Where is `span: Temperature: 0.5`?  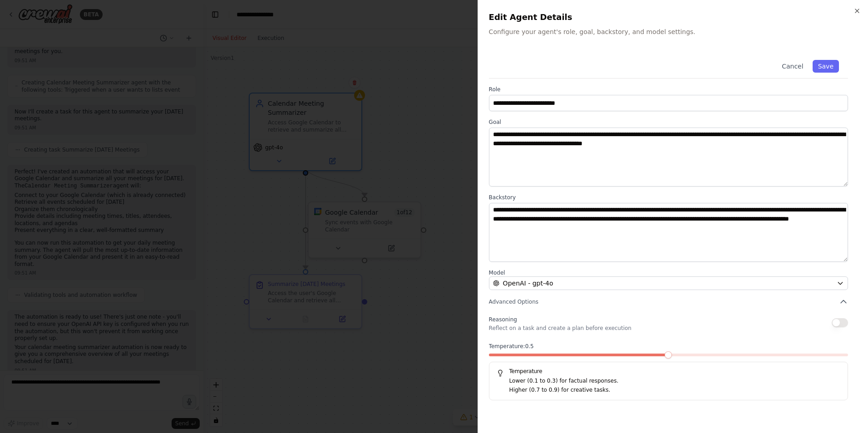 span: Temperature: 0.5 is located at coordinates (511, 346).